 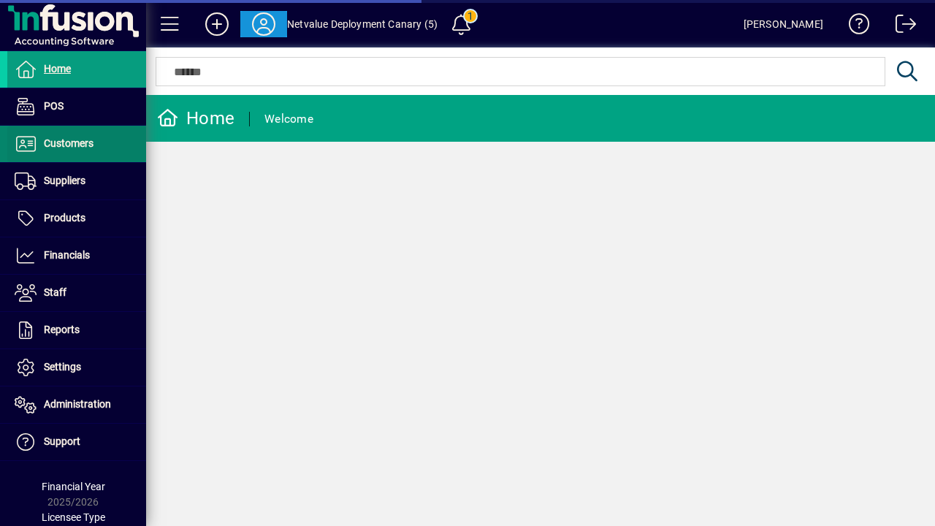 What do you see at coordinates (77, 405) in the screenshot?
I see `a: Administration` at bounding box center [77, 405].